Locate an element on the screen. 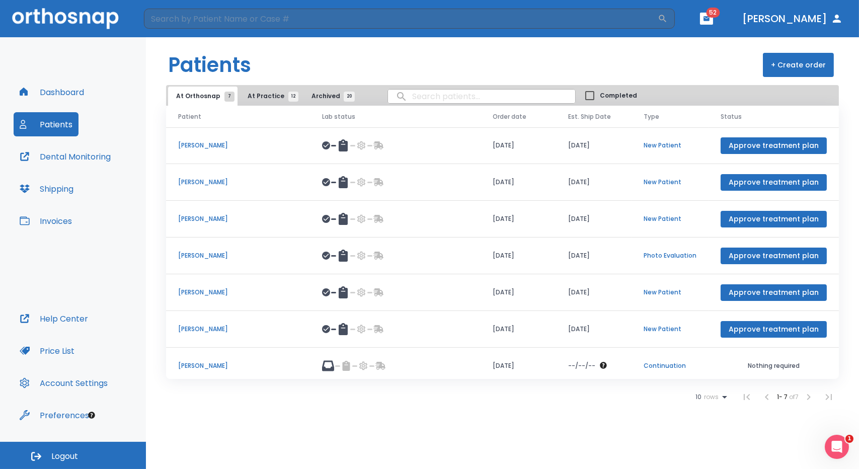 Image resolution: width=859 pixels, height=469 pixels. a: Patients is located at coordinates (46, 124).